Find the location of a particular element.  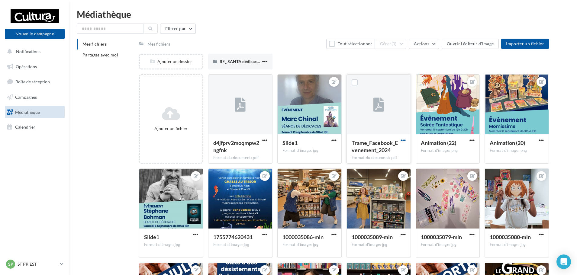

span: Animation (22) is located at coordinates (438, 143).